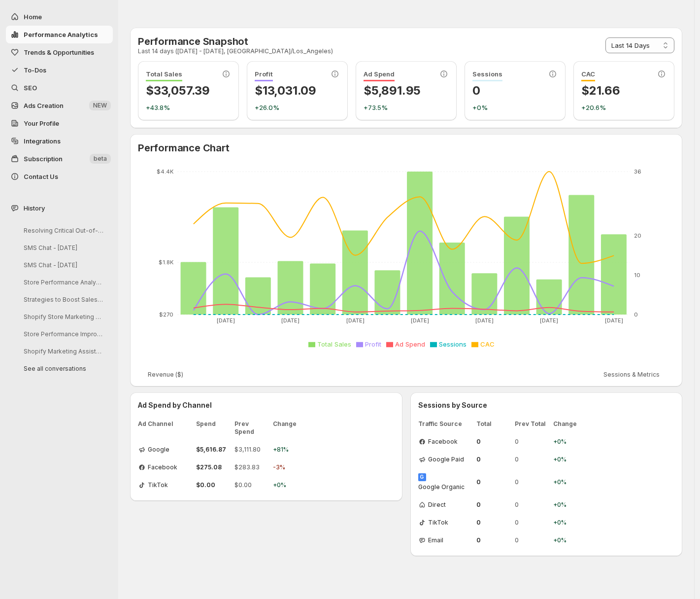  Describe the element at coordinates (43, 105) in the screenshot. I see `span: Ads Creation` at that location.